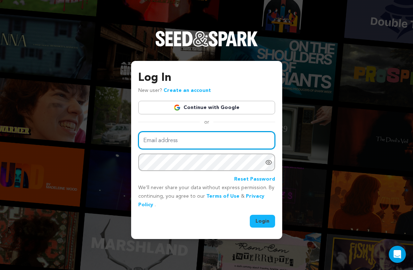 The width and height of the screenshot is (413, 270). Describe the element at coordinates (397, 254) in the screenshot. I see `div: Open Intercom Messenger` at that location.